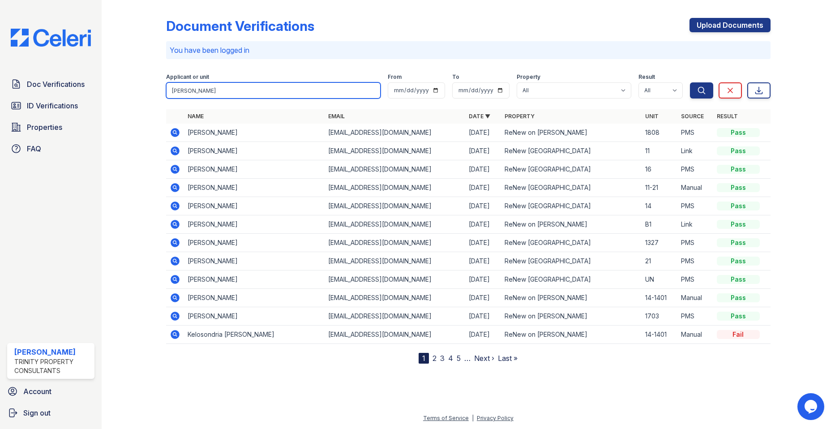 The width and height of the screenshot is (835, 429). What do you see at coordinates (188, 77) in the screenshot?
I see `label: Applicant or unit` at bounding box center [188, 77].